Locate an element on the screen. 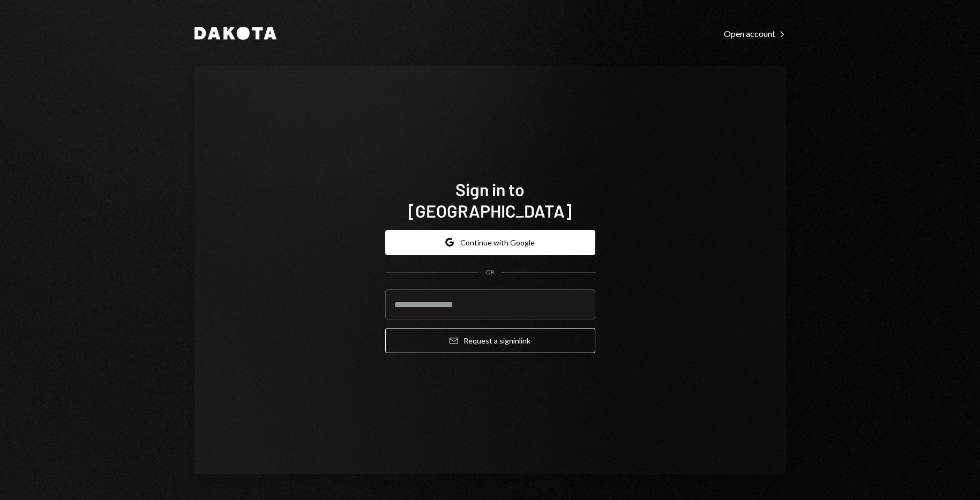  button: Request a signinlink is located at coordinates (490, 340).